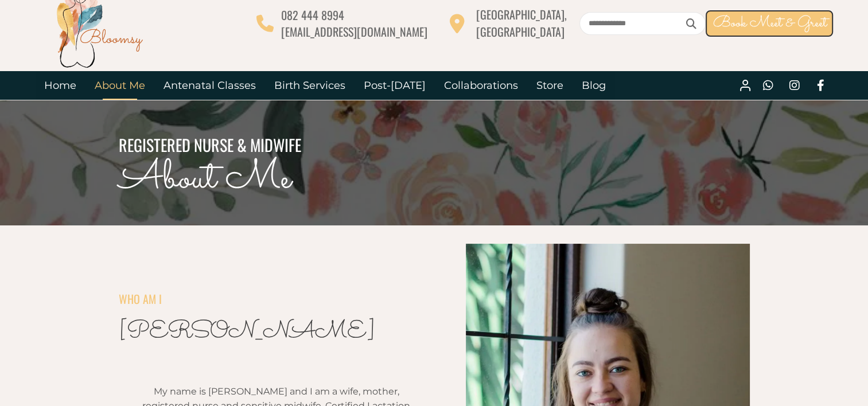  I want to click on a: Birth Services, so click(310, 86).